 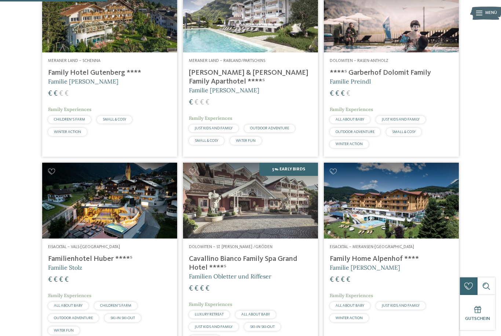 What do you see at coordinates (74, 61) in the screenshot?
I see `span: Meraner Land – Schenna` at bounding box center [74, 61].